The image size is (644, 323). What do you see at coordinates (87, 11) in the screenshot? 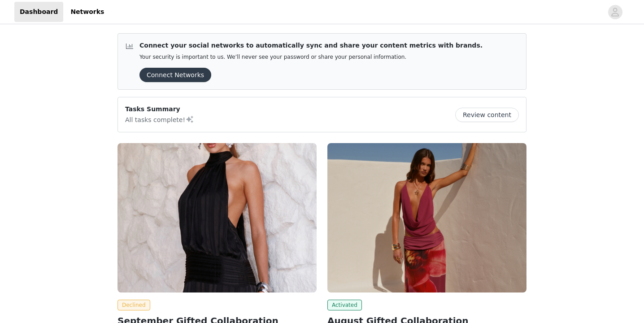
I see `a: Networks` at bounding box center [87, 11].